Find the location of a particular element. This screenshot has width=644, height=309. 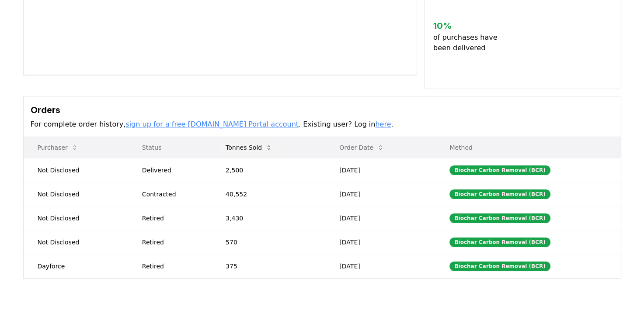

td: 570 is located at coordinates (268, 242).